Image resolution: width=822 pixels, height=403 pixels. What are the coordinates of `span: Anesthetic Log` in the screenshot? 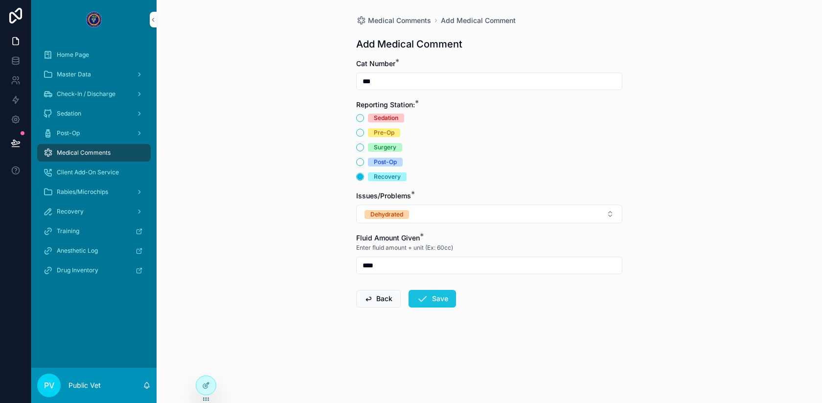 It's located at (77, 251).